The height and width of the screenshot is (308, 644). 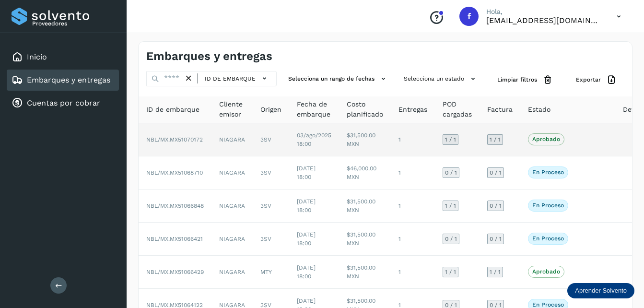 I want to click on span: Cliente emisor, so click(x=232, y=109).